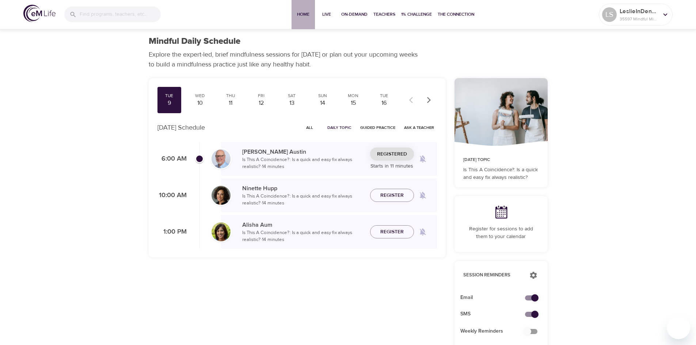 Image resolution: width=696 pixels, height=345 pixels. What do you see at coordinates (609, 15) in the screenshot?
I see `div: LS` at bounding box center [609, 15].